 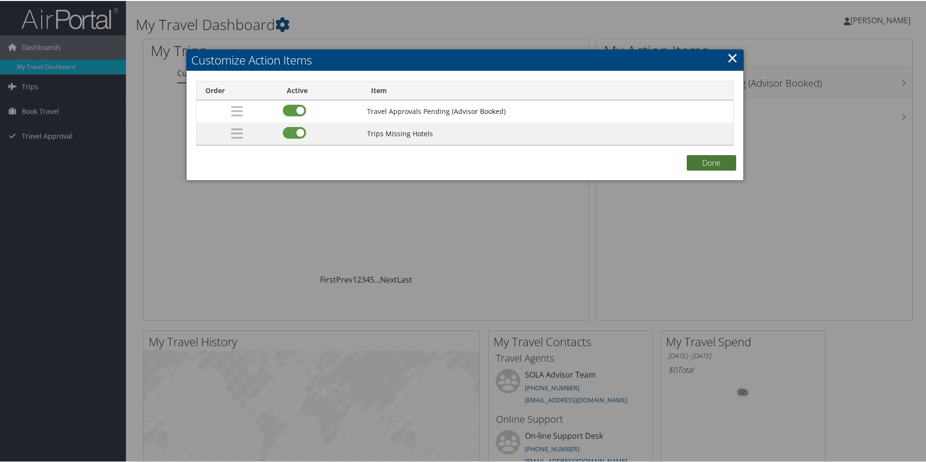 I want to click on a: Close, so click(x=733, y=57).